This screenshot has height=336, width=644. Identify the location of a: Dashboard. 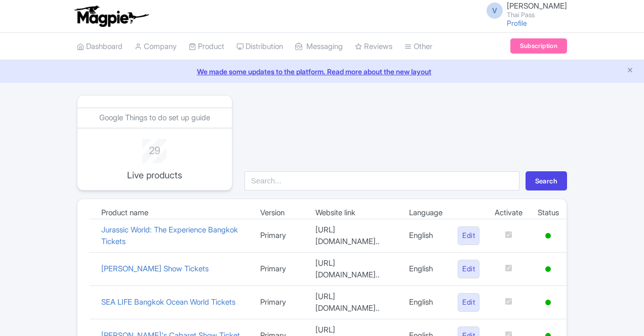
(100, 47).